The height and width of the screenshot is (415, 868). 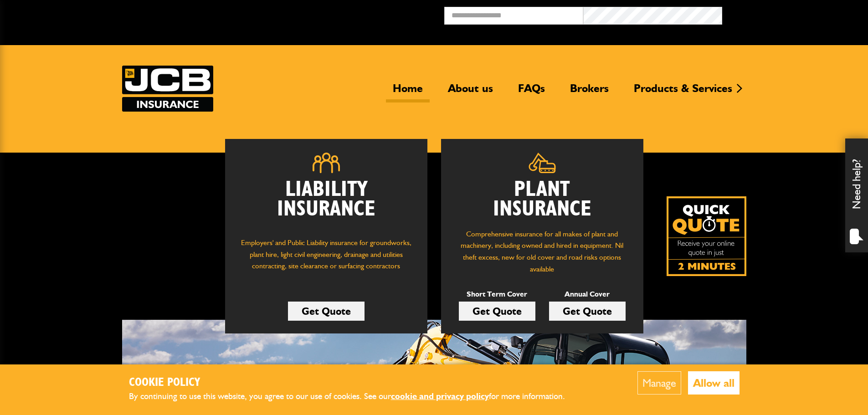 What do you see at coordinates (497, 294) in the screenshot?
I see `p: Short Term Cover` at bounding box center [497, 294].